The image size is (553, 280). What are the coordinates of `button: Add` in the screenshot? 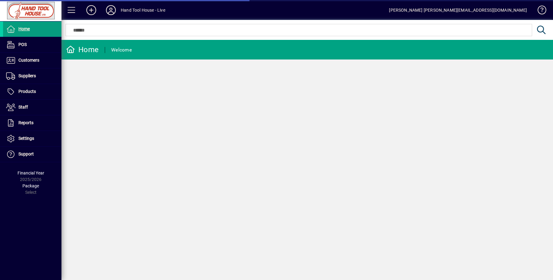 It's located at (91, 10).